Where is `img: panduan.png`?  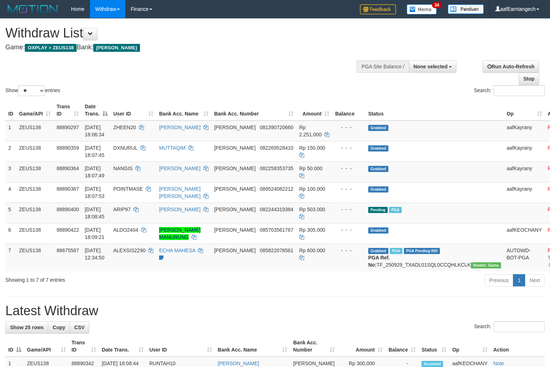 img: panduan.png is located at coordinates (465, 9).